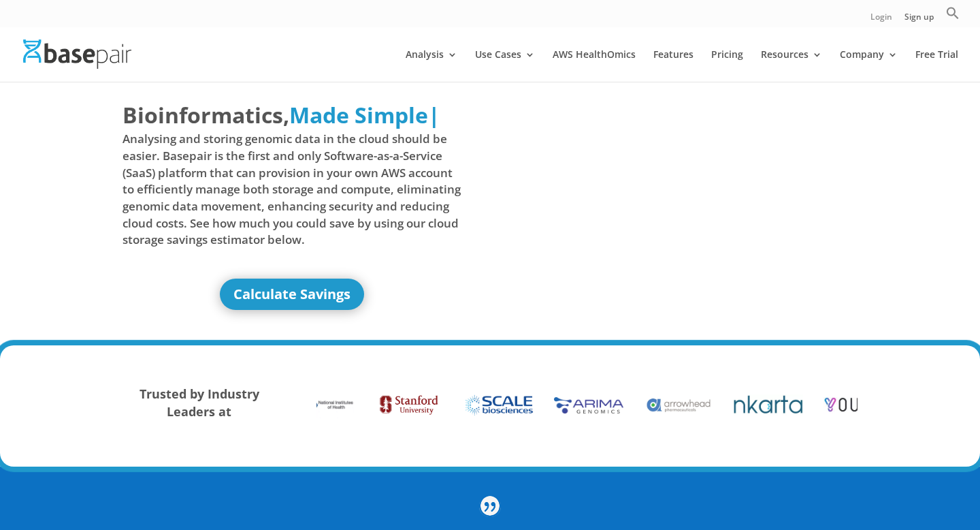 The width and height of the screenshot is (980, 530). I want to click on a: Features, so click(673, 65).